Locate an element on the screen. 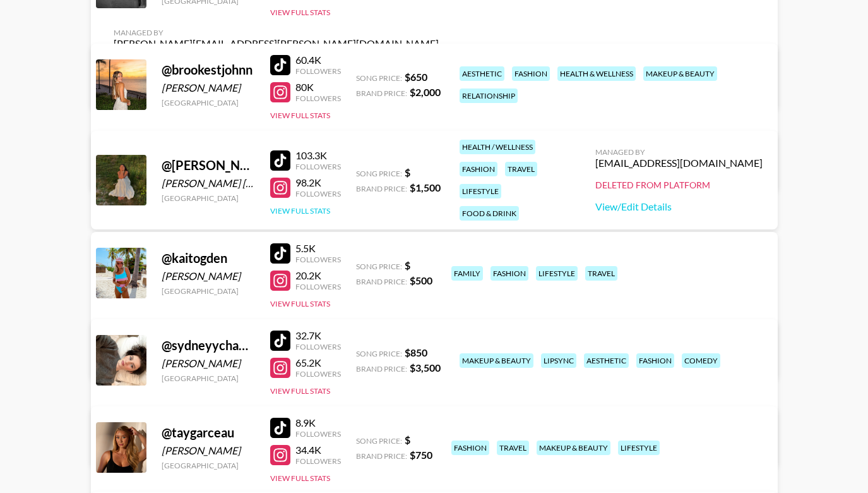 The width and height of the screenshot is (868, 493). strong: $ 3,500 is located at coordinates (425, 367).